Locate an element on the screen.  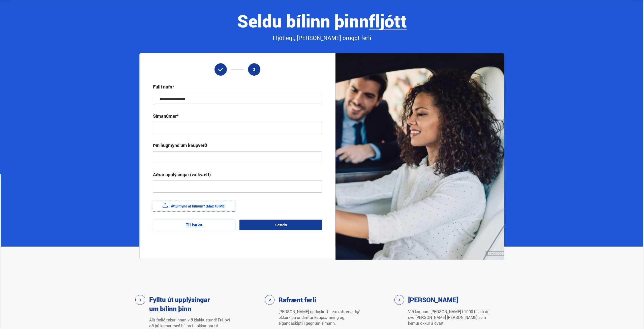
div: Símanúmer* is located at coordinates (166, 116).